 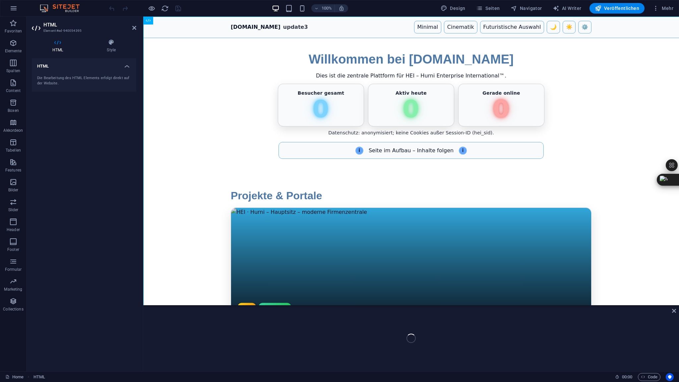 What do you see at coordinates (623, 377) in the screenshot?
I see `h6: Session-Zeit` at bounding box center [623, 377].